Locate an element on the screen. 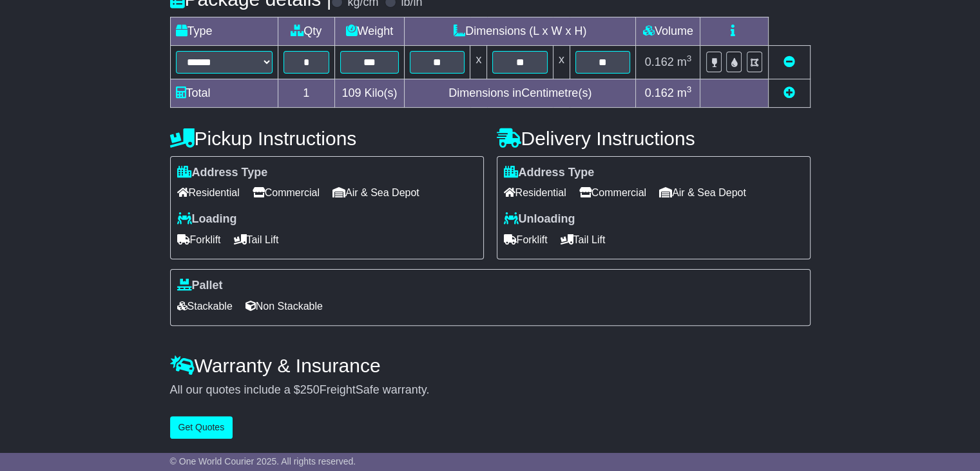 This screenshot has width=980, height=471. td: Dimensions in Centimetre(s) is located at coordinates (519, 93).